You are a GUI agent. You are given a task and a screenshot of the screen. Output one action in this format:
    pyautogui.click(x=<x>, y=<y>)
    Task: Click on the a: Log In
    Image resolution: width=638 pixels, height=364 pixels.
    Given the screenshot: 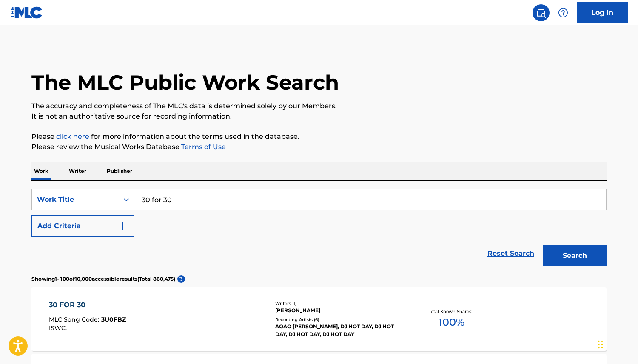 What is the action you would take?
    pyautogui.click(x=602, y=13)
    